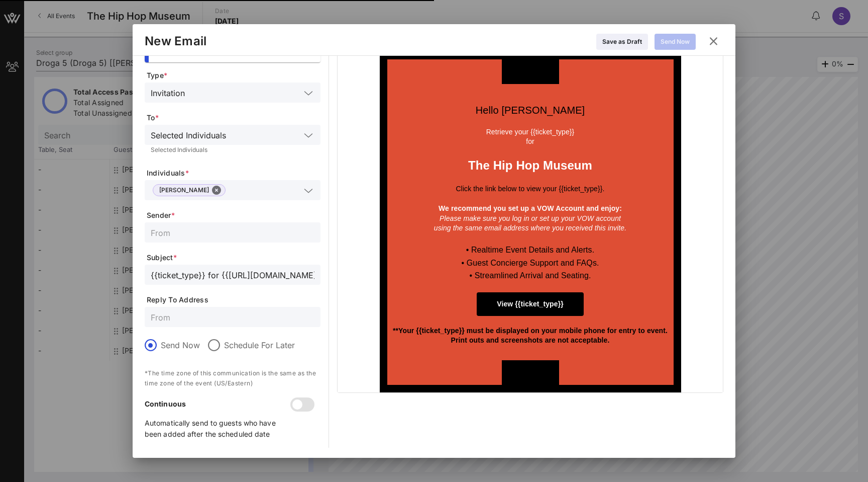 Image resolution: width=868 pixels, height=482 pixels. I want to click on p: Retrieve your {{ticket_type}} for, so click(530, 137).